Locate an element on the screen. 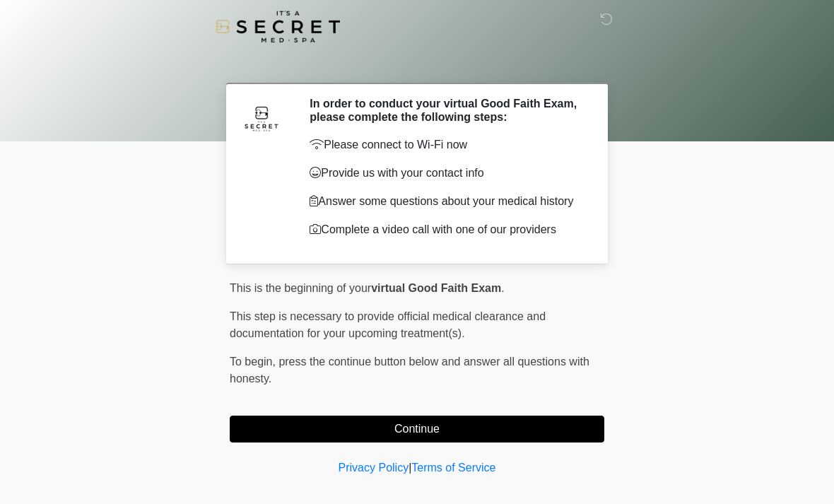 The width and height of the screenshot is (834, 504). img: It's A Secret Med Spa Logo is located at coordinates (278, 26).